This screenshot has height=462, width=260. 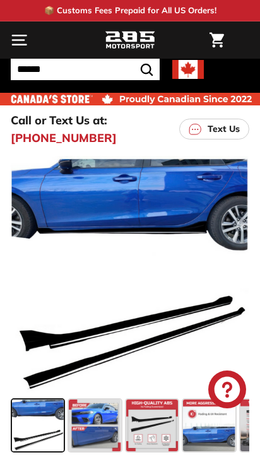 I want to click on p: 📦 Customs Fees Prepaid for All US Orders!, so click(x=130, y=11).